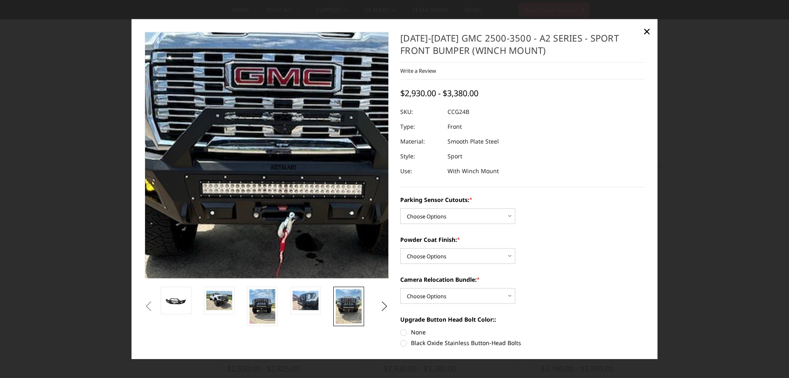 Image resolution: width=789 pixels, height=378 pixels. Describe the element at coordinates (421, 127) in the screenshot. I see `dt: Type:` at that location.